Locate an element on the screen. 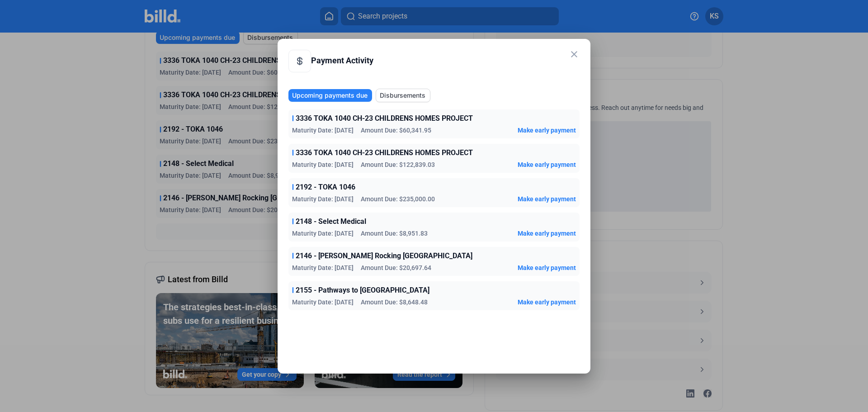 The width and height of the screenshot is (868, 412). span: Amount Due: $8,951.83 is located at coordinates (394, 233).